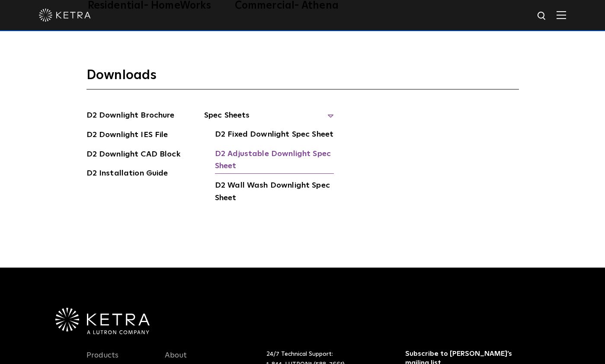  I want to click on img: ketra-logo-2019-white, so click(64, 15).